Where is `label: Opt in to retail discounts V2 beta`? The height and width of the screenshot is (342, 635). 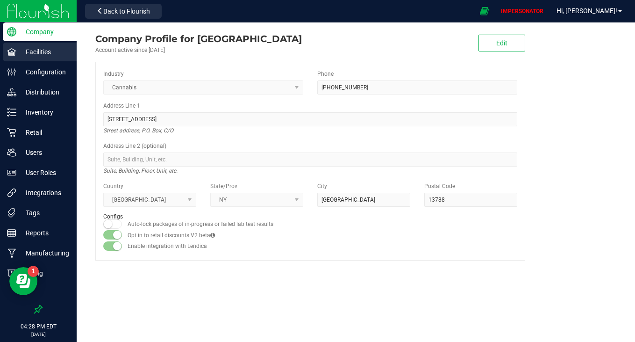 label: Opt in to retail discounts V2 beta is located at coordinates (171, 235).